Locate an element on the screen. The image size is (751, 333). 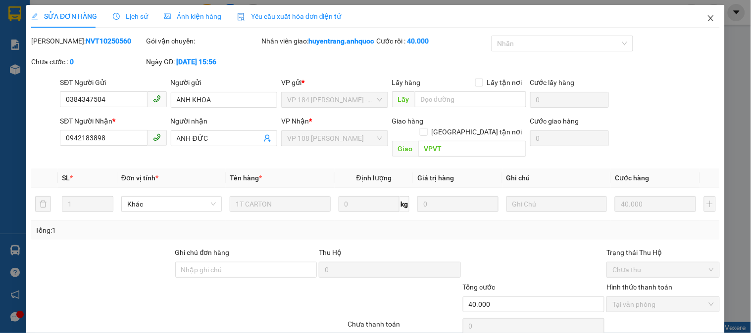
button: Close is located at coordinates (711, 19).